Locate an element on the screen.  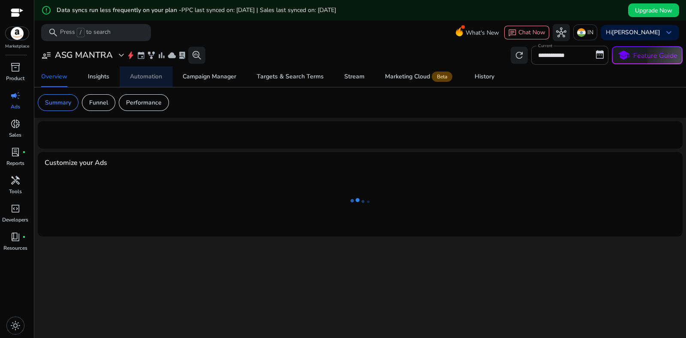
p: Tools is located at coordinates (15, 192).